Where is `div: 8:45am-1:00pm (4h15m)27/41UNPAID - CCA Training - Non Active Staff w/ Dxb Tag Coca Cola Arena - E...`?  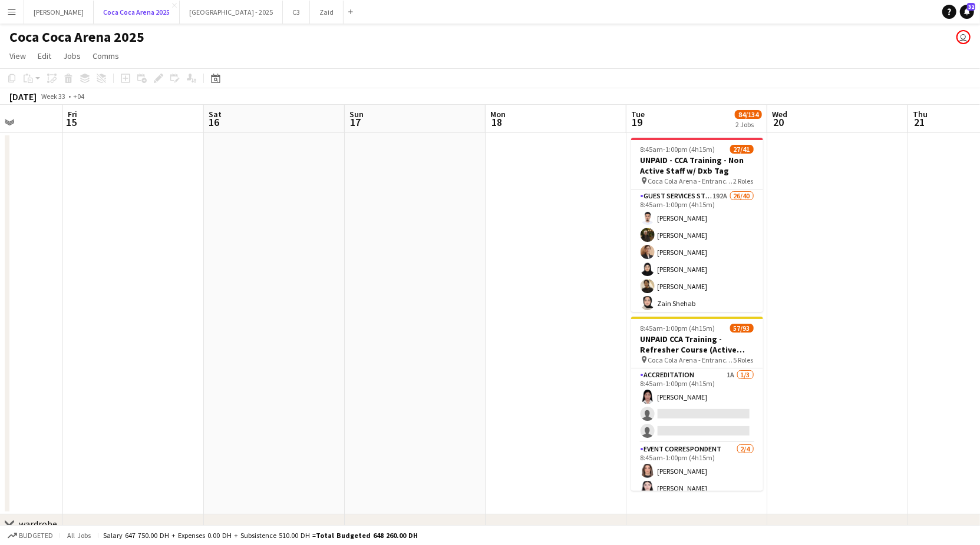
div: 8:45am-1:00pm (4h15m)27/41UNPAID - CCA Training - Non Active Staff w/ Dxb Tag Coca Cola Arena - E... is located at coordinates (697, 225).